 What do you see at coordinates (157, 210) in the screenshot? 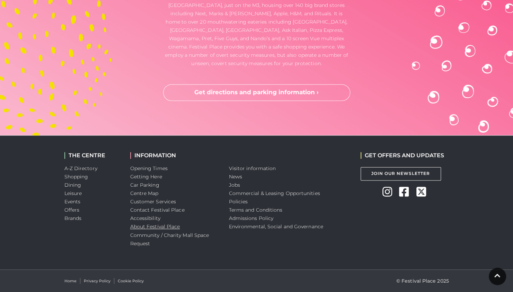
I see `a: Contact Festival Place` at bounding box center [157, 210].